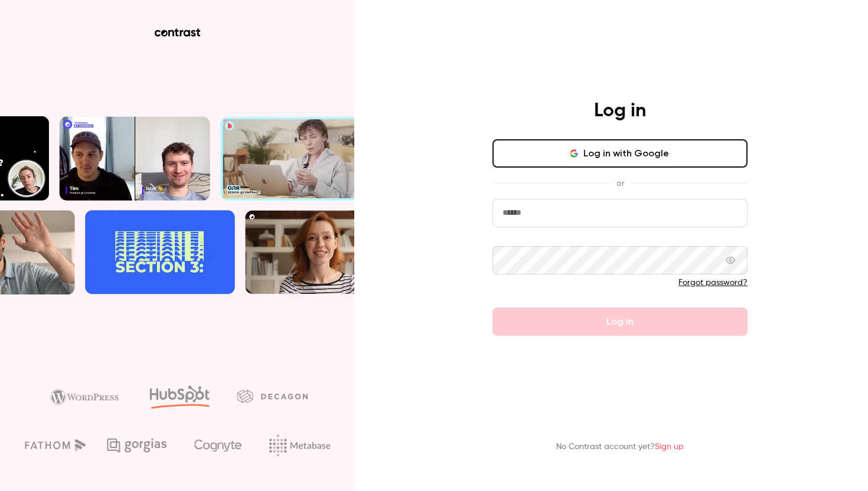 The height and width of the screenshot is (491, 868). What do you see at coordinates (272, 397) in the screenshot?
I see `img: decagon` at bounding box center [272, 397].